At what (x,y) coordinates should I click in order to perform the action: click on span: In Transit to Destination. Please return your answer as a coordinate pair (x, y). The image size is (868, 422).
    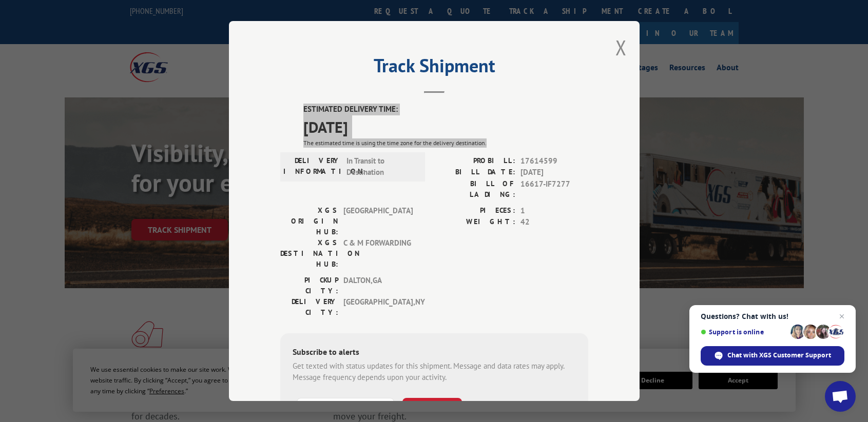
    Looking at the image, I should click on (381, 167).